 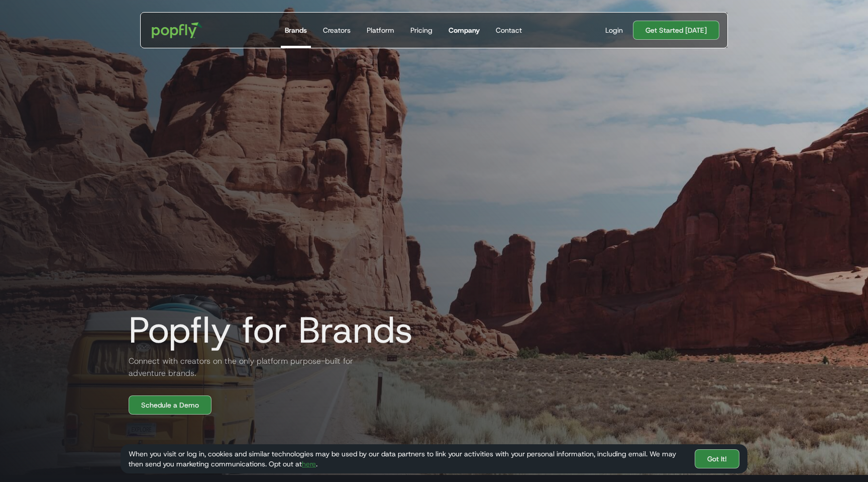 What do you see at coordinates (380, 30) in the screenshot?
I see `div: Platform` at bounding box center [380, 30].